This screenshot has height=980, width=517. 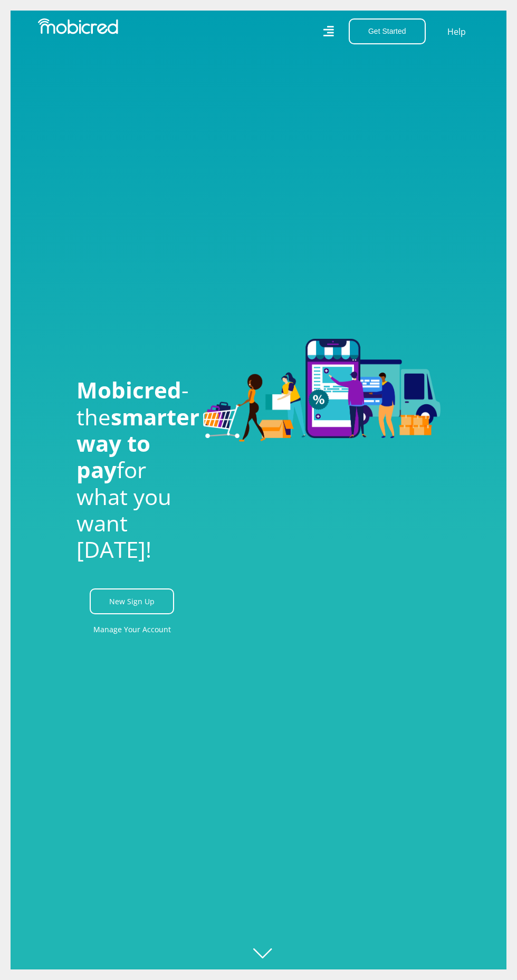 I want to click on span: Mobicred, so click(x=129, y=389).